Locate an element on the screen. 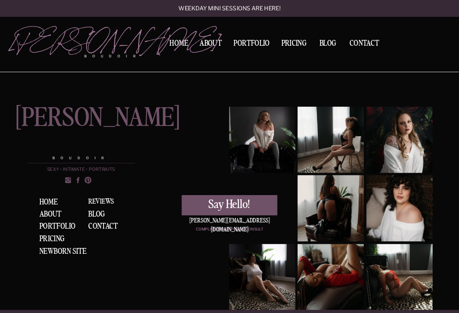 The width and height of the screenshot is (459, 313). div: Say Hello! is located at coordinates (228, 205).